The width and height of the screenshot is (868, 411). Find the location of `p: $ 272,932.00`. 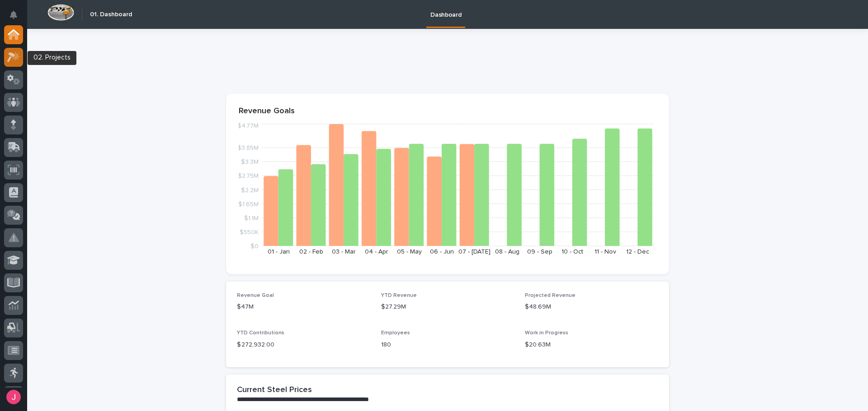

p: $ 272,932.00 is located at coordinates (303, 344).